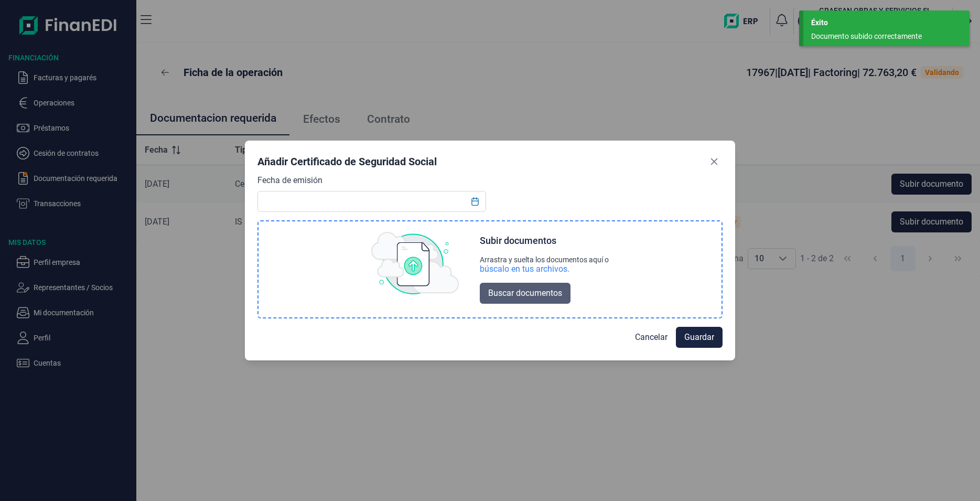  What do you see at coordinates (699, 338) in the screenshot?
I see `span: Guardar` at bounding box center [699, 338].